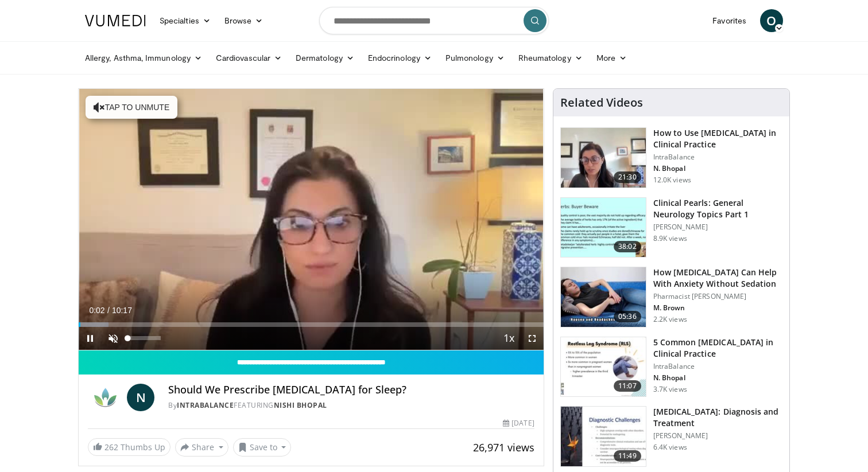  What do you see at coordinates (628, 456) in the screenshot?
I see `span: 11:49` at bounding box center [628, 456].